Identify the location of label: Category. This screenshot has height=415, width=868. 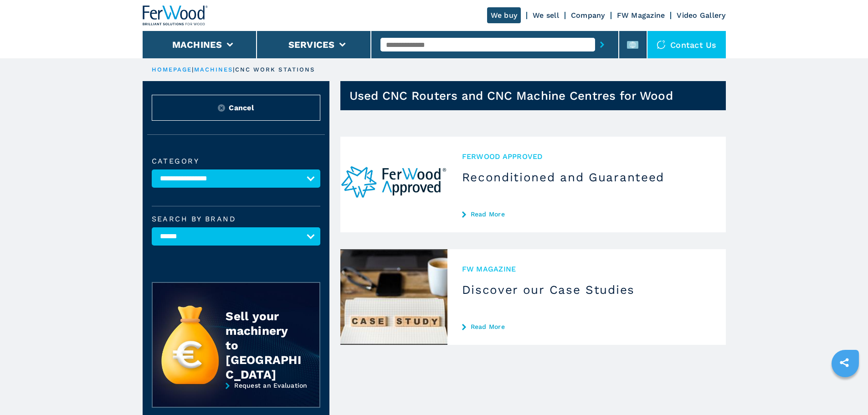
(236, 161).